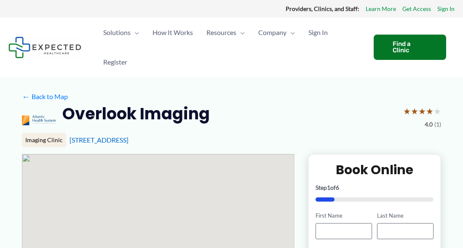 This screenshot has width=463, height=248. What do you see at coordinates (231, 47) in the screenshot?
I see `nav: Primary Site Navigation` at bounding box center [231, 47].